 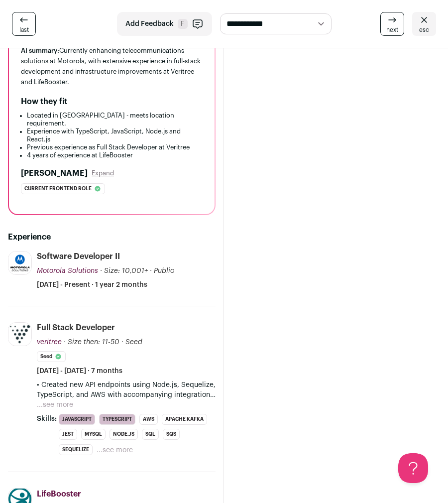 I want to click on span: esc, so click(x=424, y=30).